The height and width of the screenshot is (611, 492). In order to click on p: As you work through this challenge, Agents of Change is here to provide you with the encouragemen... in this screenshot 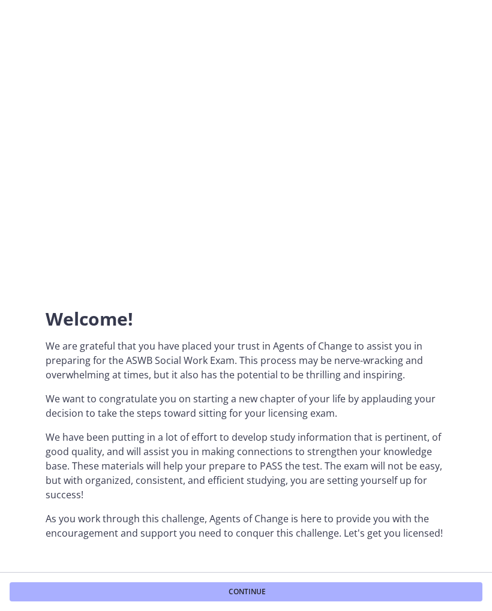, I will do `click(246, 526)`.